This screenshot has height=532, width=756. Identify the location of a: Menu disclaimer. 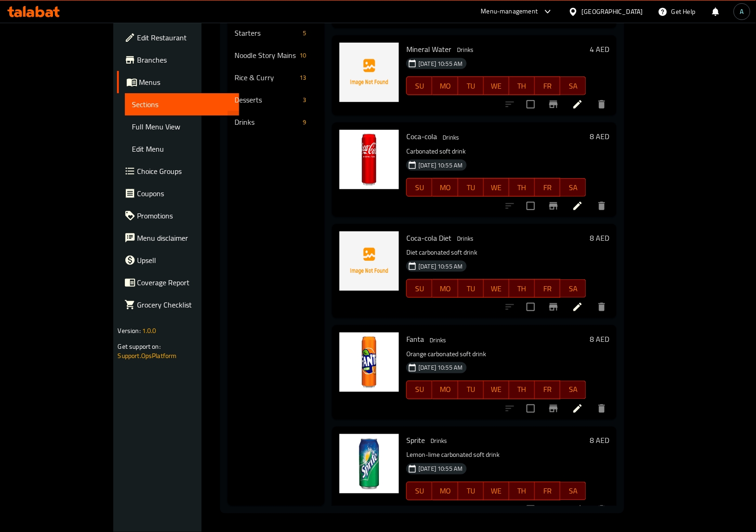
(178, 238).